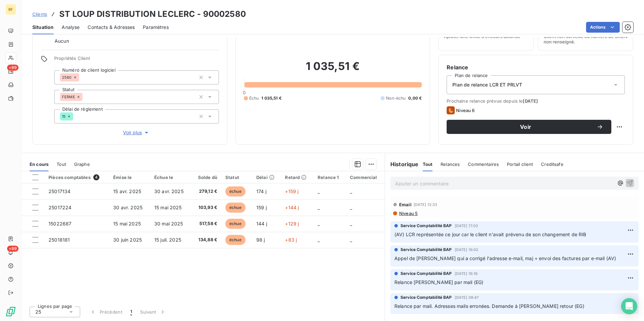  Describe the element at coordinates (405, 205) in the screenshot. I see `span: Email` at that location.